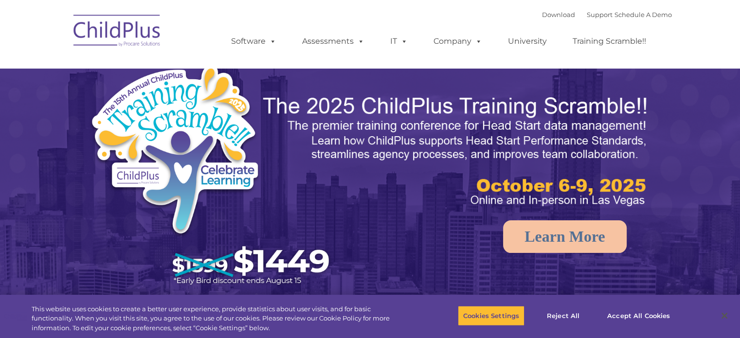 This screenshot has width=740, height=338. Describe the element at coordinates (117, 32) in the screenshot. I see `img: ChildPlus by Procare Solutions` at that location.